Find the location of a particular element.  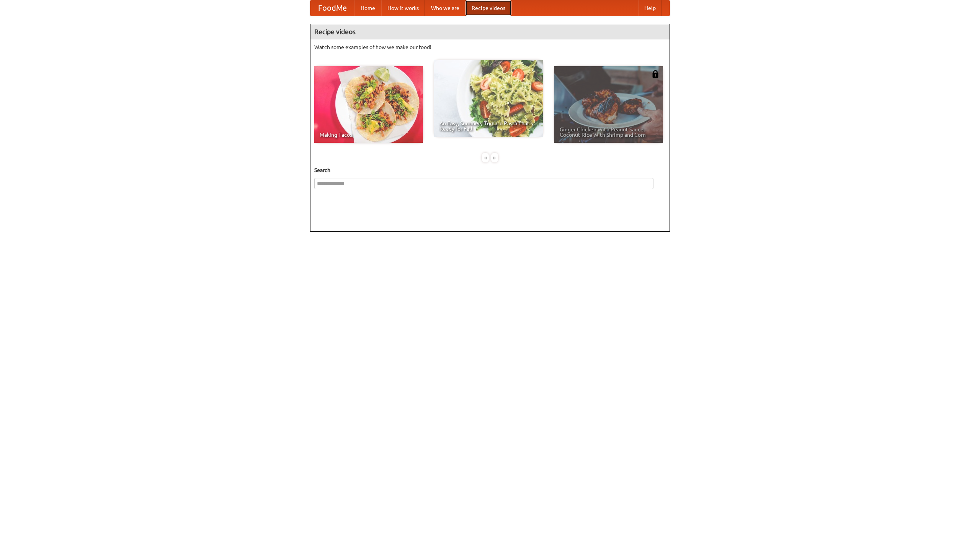

a: Making Tacos is located at coordinates (369, 105).